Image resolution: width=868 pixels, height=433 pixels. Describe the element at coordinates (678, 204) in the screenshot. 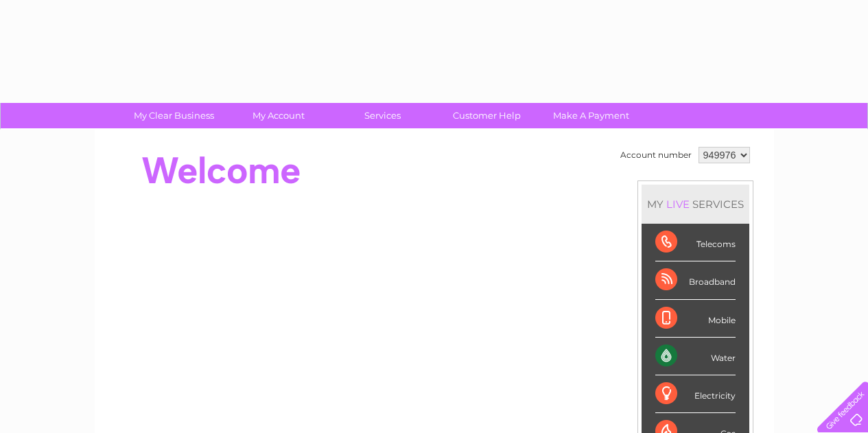

I see `div: LIVE` at that location.